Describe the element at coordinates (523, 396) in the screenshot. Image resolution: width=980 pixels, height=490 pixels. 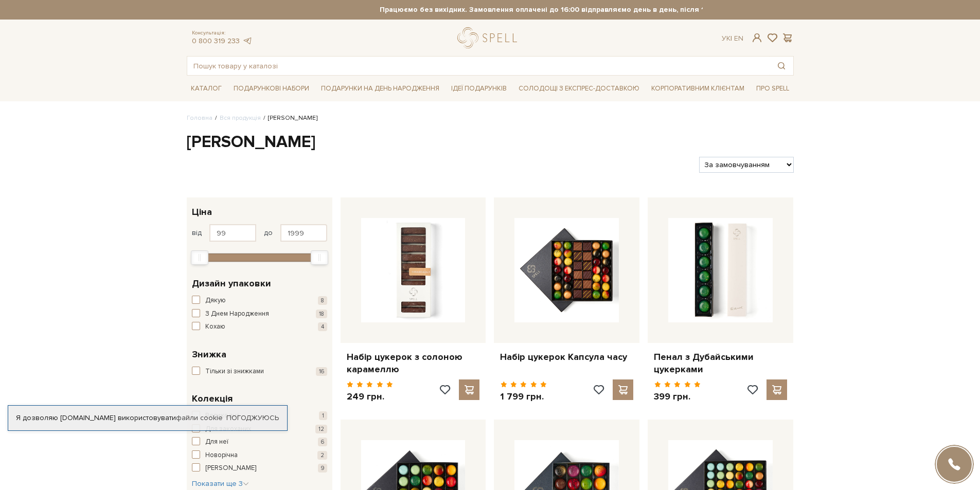
I see `p: 1 799 грн.` at that location.